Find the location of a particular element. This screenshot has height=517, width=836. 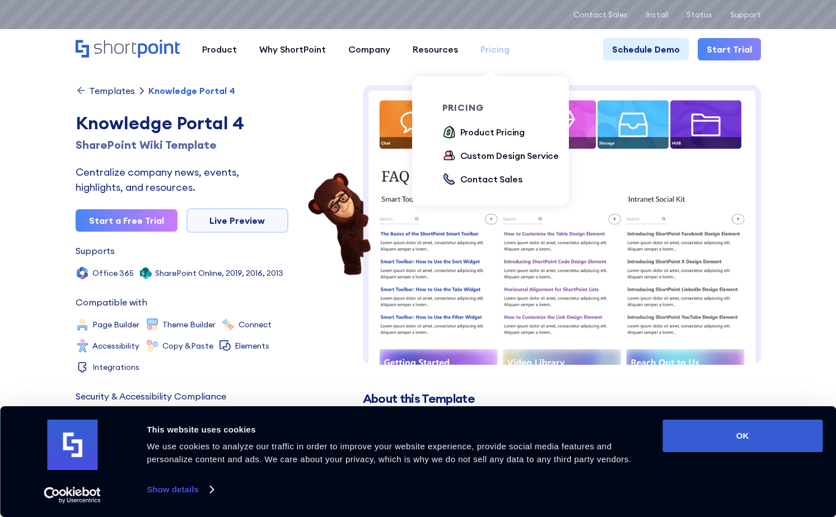

a: Show details is located at coordinates (180, 490).